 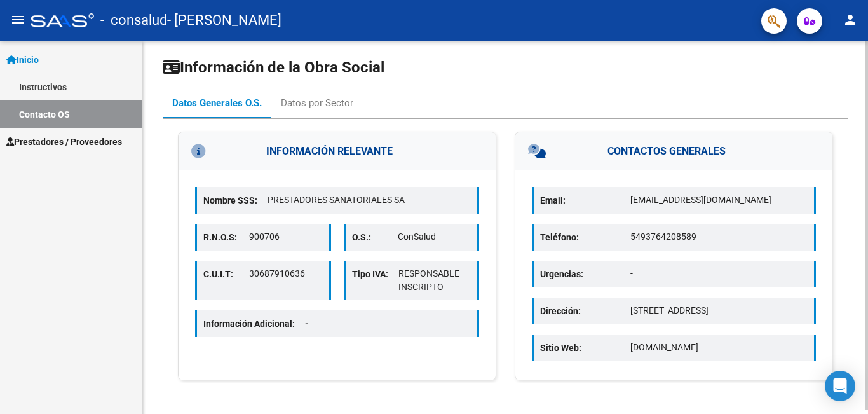 What do you see at coordinates (370, 200) in the screenshot?
I see `p: PRESTADORES SANATORIALES SA` at bounding box center [370, 200].